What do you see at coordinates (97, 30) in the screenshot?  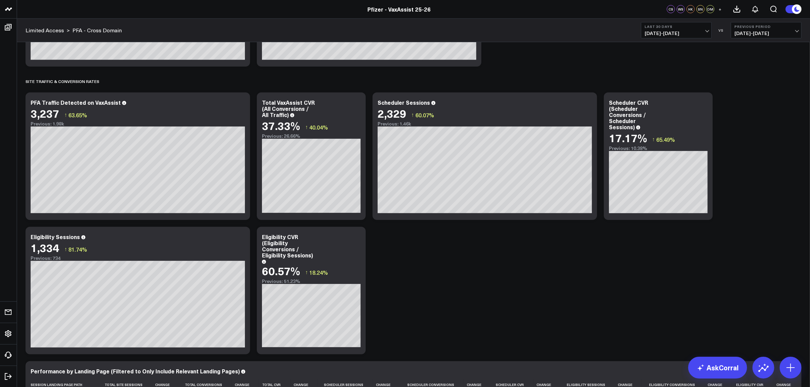 I see `a: PFA - Cross Domain` at bounding box center [97, 30].